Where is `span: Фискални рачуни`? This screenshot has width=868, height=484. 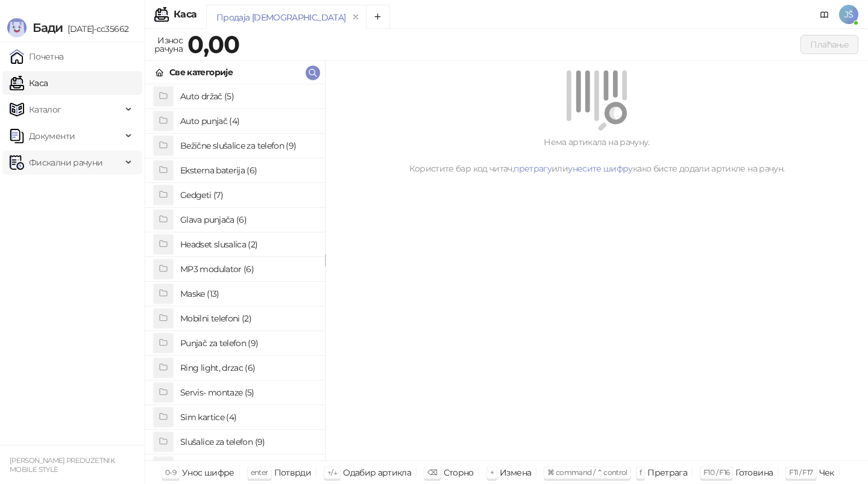
span: Фискални рачуни is located at coordinates (66, 163).